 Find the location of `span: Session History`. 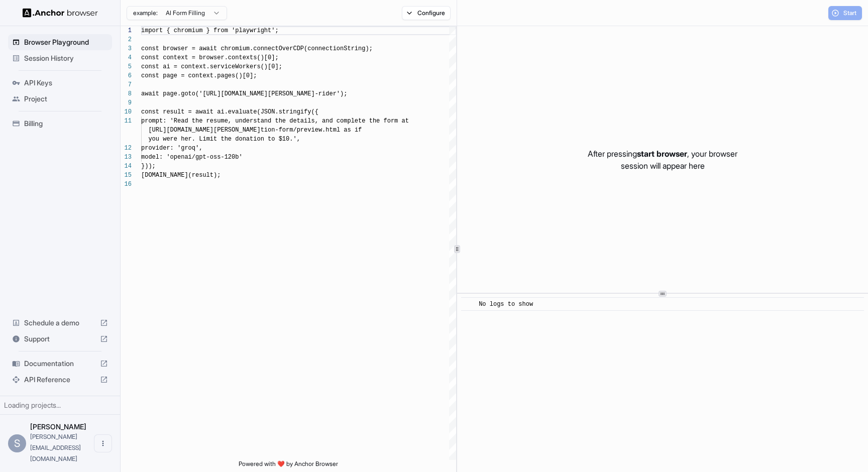

span: Session History is located at coordinates (66, 58).